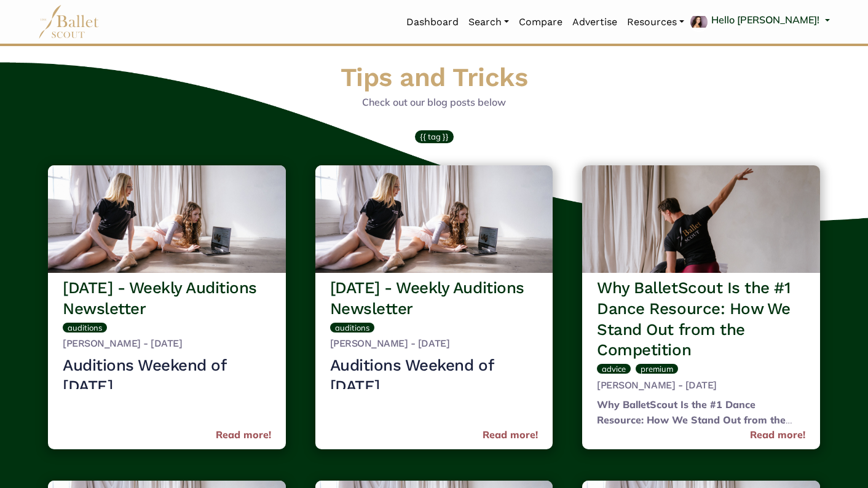  What do you see at coordinates (614, 369) in the screenshot?
I see `span: advice` at bounding box center [614, 369].